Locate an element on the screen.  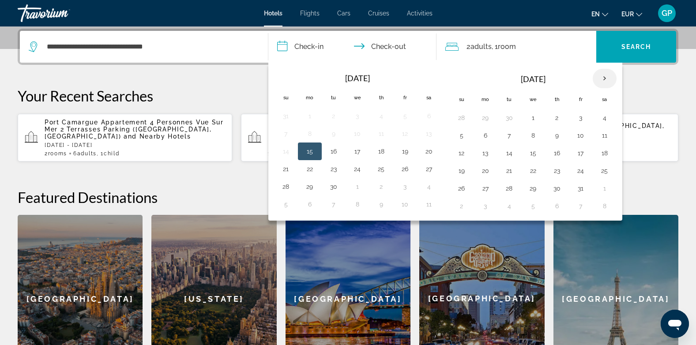
button: Day 13 is located at coordinates (429, 134).